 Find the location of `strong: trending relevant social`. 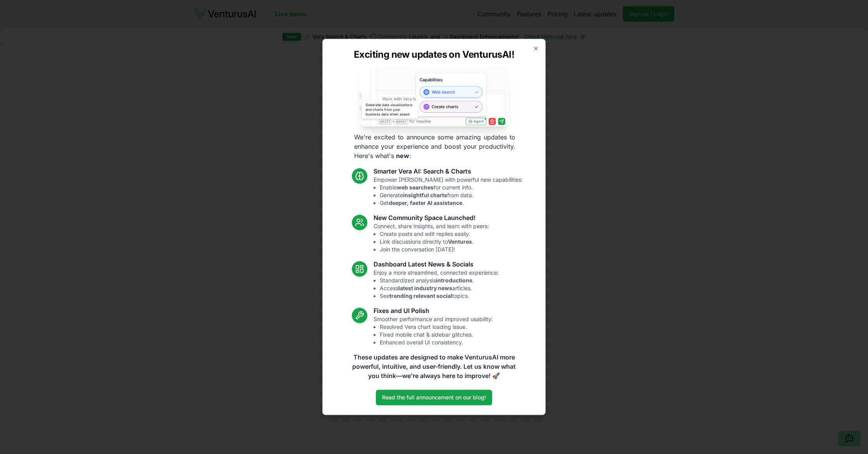

strong: trending relevant social is located at coordinates (421, 296).